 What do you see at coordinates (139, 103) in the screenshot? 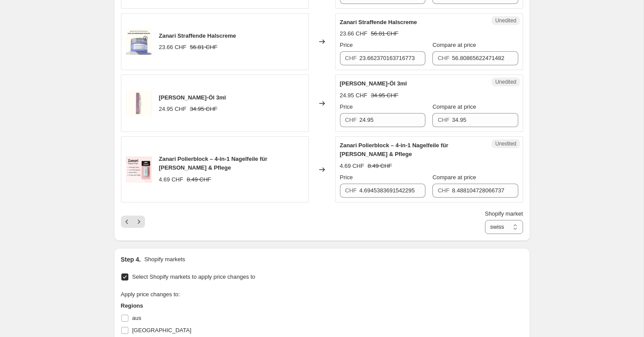
I see `img: Screenshot_2025-09-10_at_10.25.44_AM_80x.png` at bounding box center [139, 103].